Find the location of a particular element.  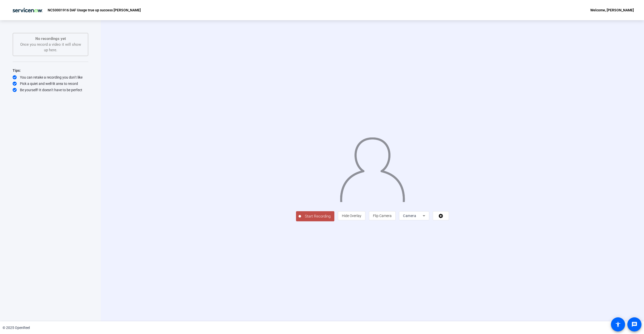

mat-icon: message is located at coordinates (634, 324).